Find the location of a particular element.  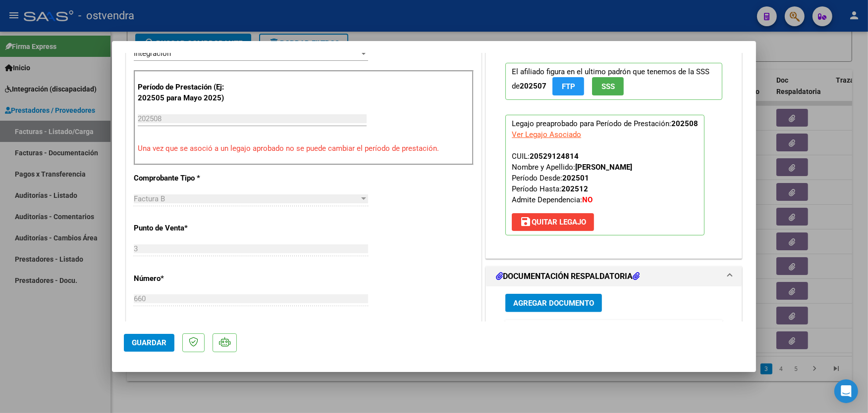

span: Integración is located at coordinates (152, 53).